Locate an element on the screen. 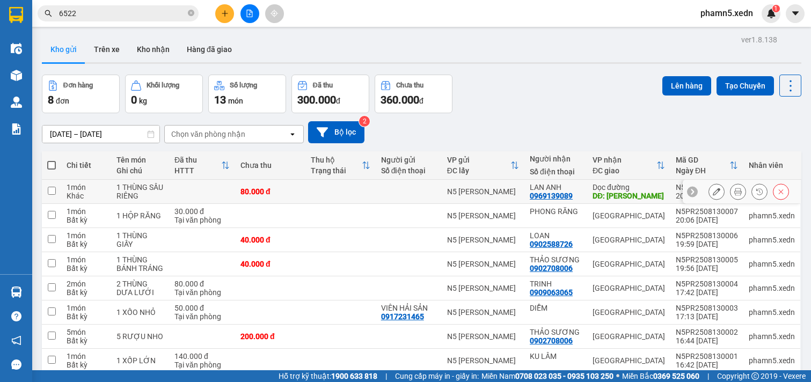  div: Chọn văn phòng nhận is located at coordinates (208, 134).